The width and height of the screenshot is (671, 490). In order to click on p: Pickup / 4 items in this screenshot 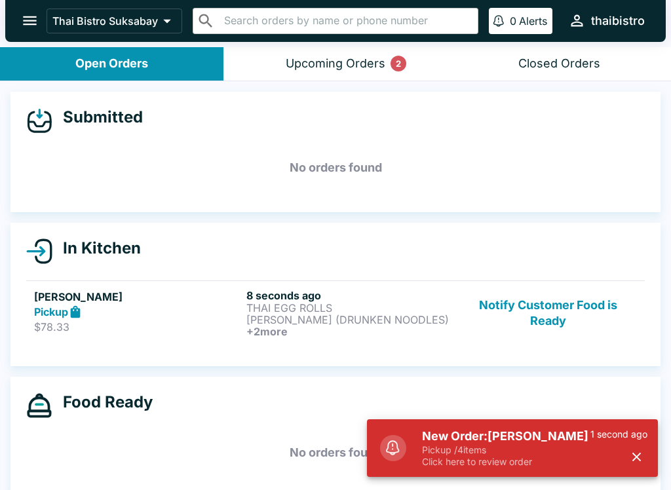, I will do `click(506, 450)`.